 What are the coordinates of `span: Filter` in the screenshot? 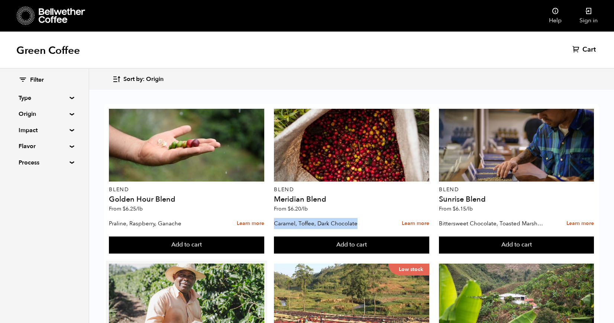 It's located at (37, 80).